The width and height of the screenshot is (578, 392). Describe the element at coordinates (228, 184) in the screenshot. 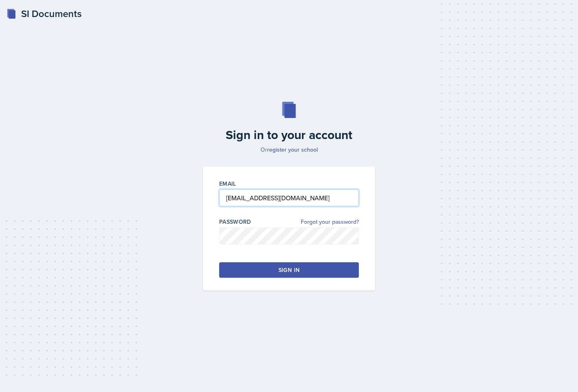

I see `label: Email` at that location.